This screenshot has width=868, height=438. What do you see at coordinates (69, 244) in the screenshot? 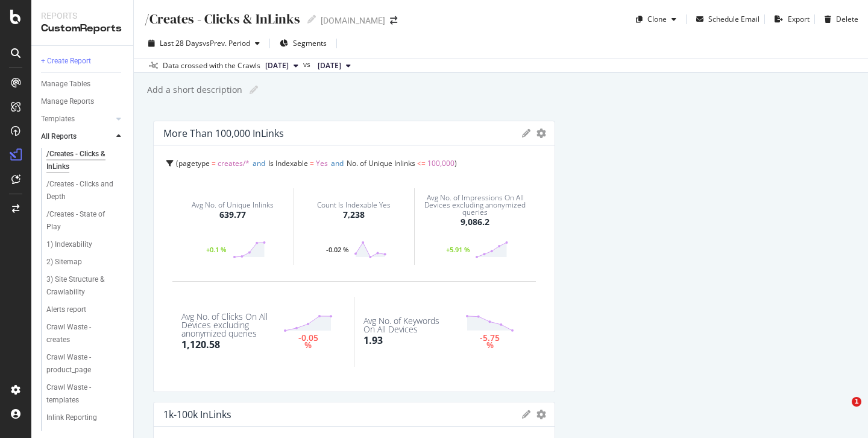
I see `div: 1) Indexability` at bounding box center [69, 244].